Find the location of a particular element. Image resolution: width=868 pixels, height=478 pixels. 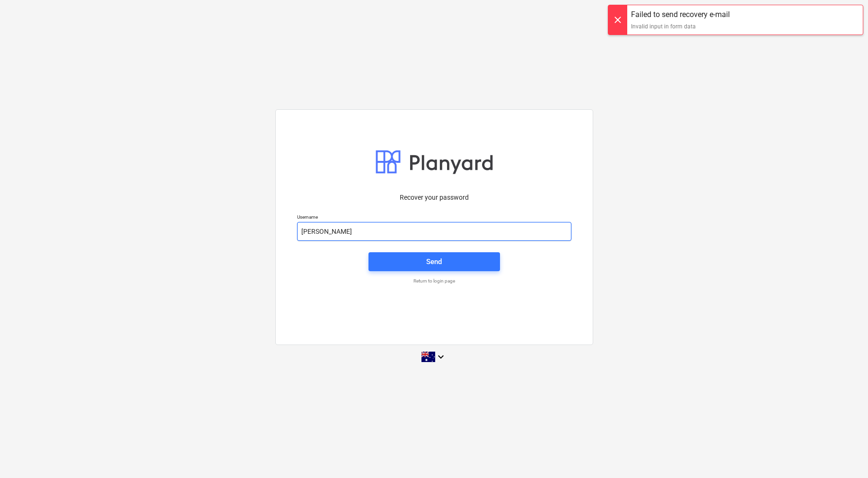

p: Username is located at coordinates (434, 218).